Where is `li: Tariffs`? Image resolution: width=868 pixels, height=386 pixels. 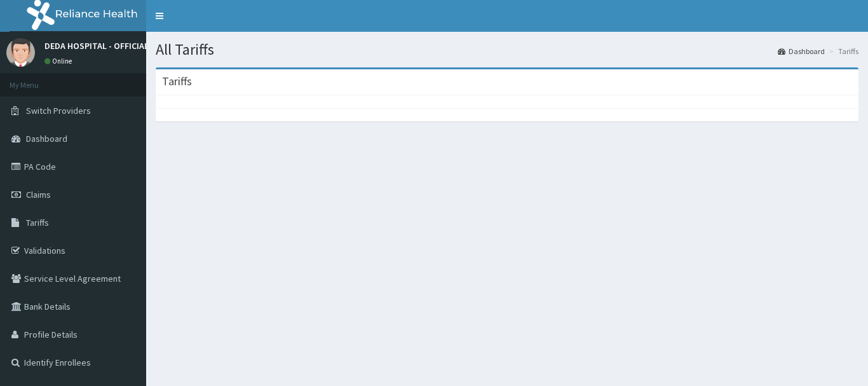
li: Tariffs is located at coordinates (842, 51).